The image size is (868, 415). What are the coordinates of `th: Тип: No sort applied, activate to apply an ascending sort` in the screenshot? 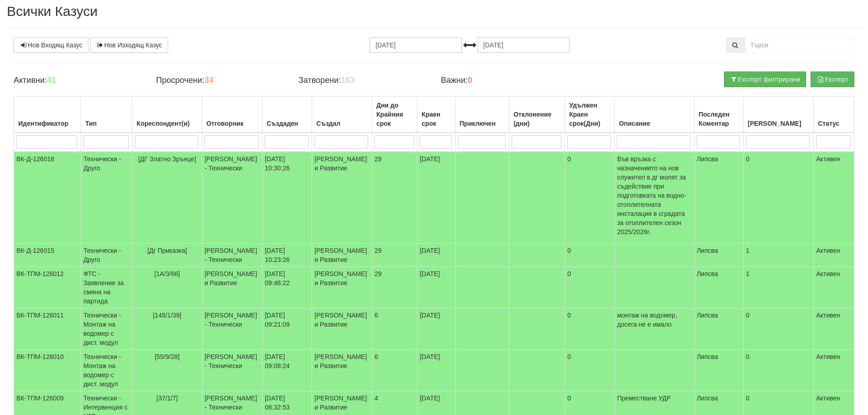 It's located at (107, 115).